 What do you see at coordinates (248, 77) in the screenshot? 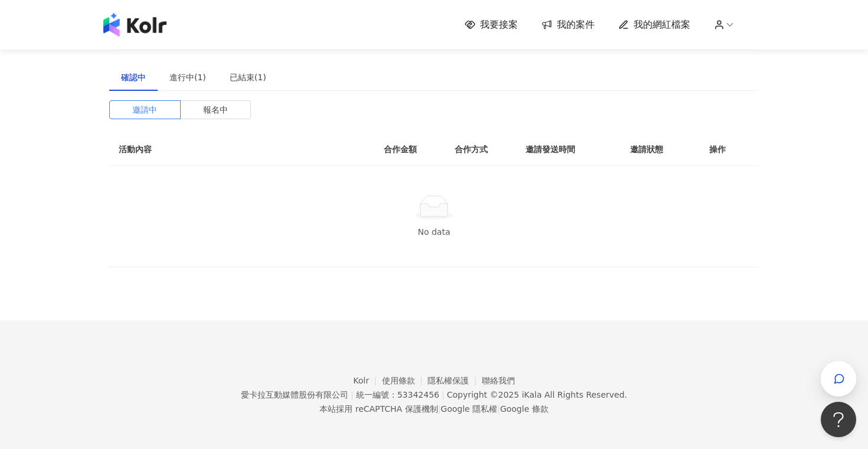
I see `div: 已結束(1)` at bounding box center [248, 77].